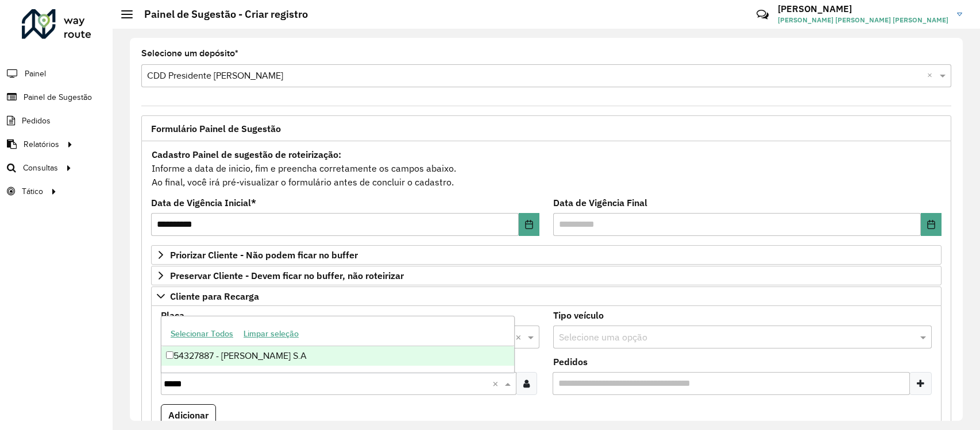 The height and width of the screenshot is (430, 980). Describe the element at coordinates (287, 275) in the screenshot. I see `span: Preservar Cliente - Devem ficar no buffer, não roteirizar` at that location.